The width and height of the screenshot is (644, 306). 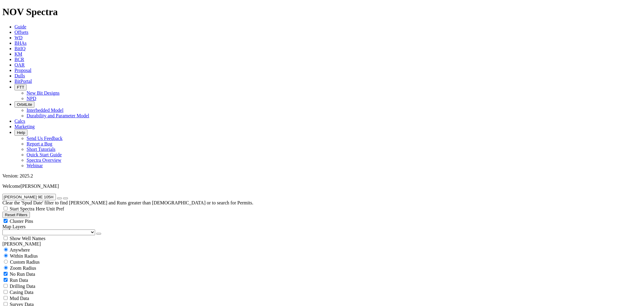 I want to click on span: Custom Radius, so click(x=25, y=262).